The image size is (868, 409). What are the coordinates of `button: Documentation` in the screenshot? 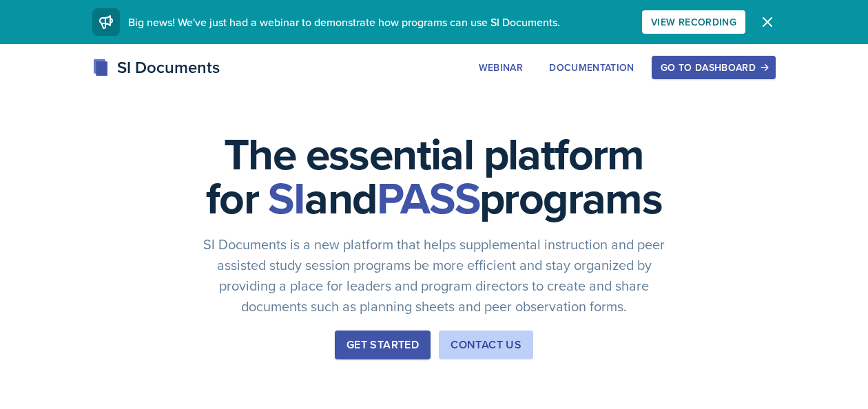 It's located at (592, 67).